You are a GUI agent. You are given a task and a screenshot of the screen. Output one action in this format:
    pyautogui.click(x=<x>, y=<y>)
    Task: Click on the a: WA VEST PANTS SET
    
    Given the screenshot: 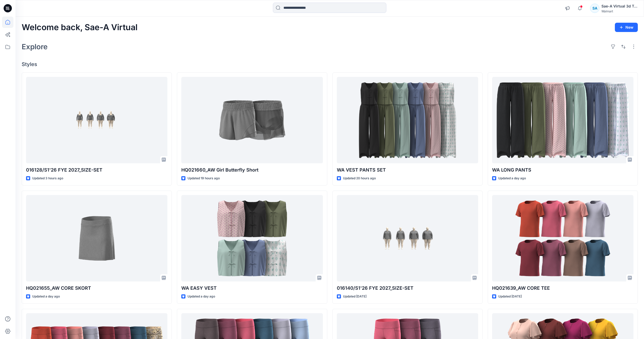 What is the action you would take?
    pyautogui.click(x=407, y=120)
    